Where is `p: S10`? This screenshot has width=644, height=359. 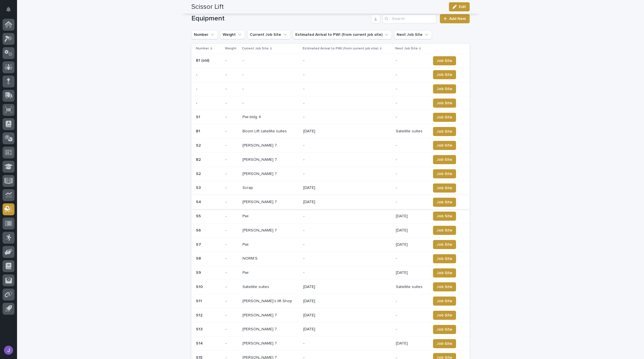
p: S10 is located at coordinates (200, 286).